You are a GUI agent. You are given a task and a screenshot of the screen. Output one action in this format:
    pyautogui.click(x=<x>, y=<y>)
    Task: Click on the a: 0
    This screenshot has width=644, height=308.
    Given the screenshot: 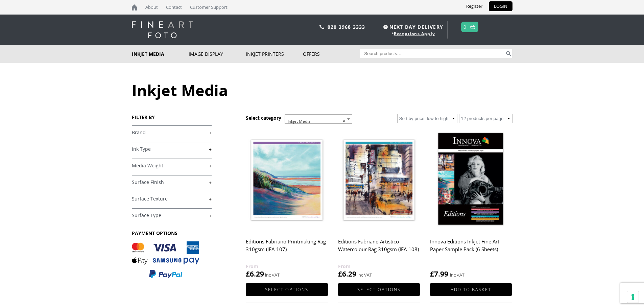 What is the action you would take?
    pyautogui.click(x=465, y=27)
    